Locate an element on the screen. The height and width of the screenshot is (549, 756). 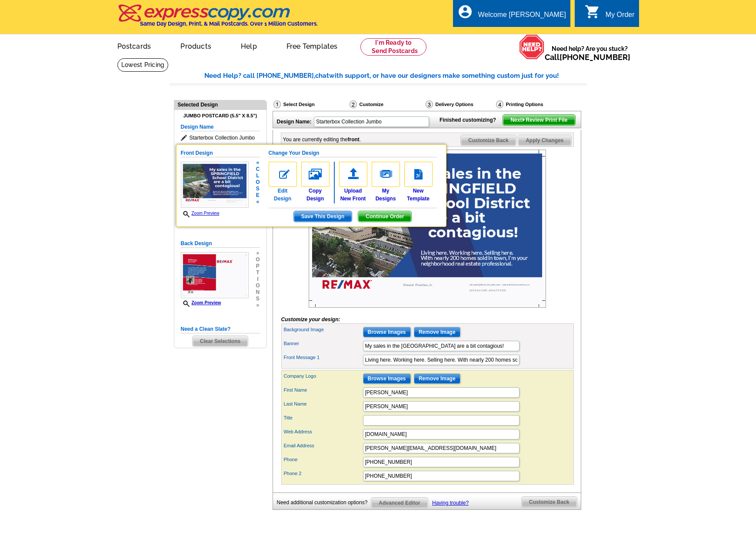
div: Printing Options is located at coordinates (533, 104).